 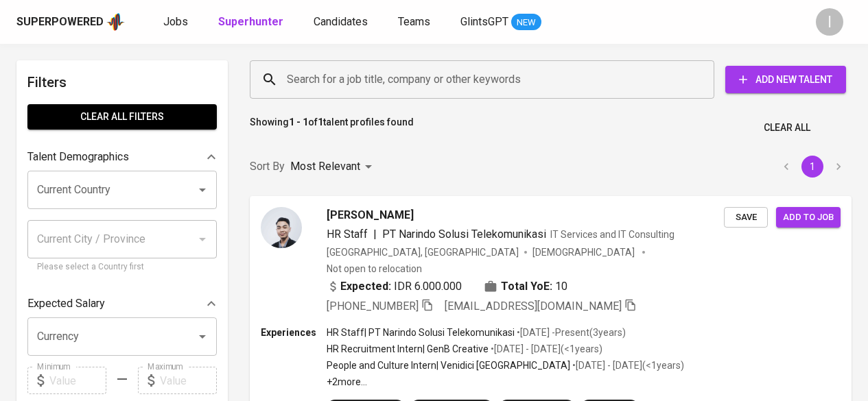 I want to click on button: Clear All filters, so click(x=122, y=117).